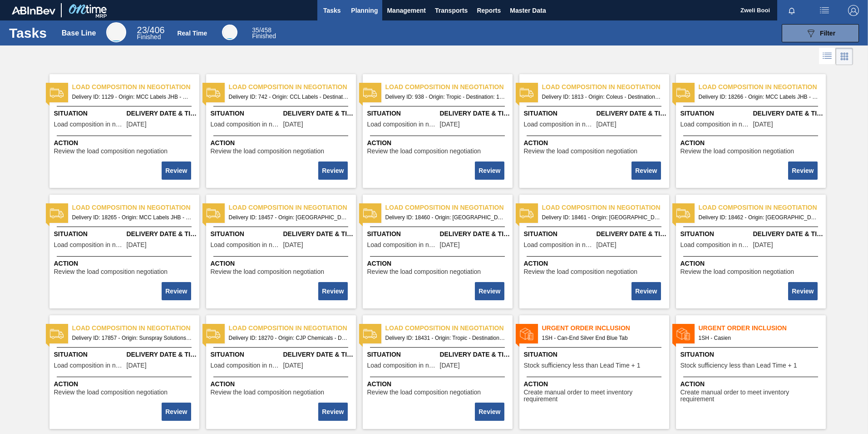 The image size is (868, 434). I want to click on span: / 406, so click(151, 30).